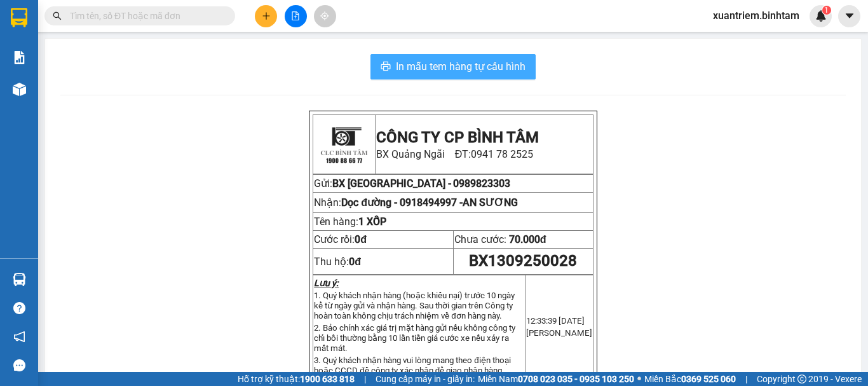 Image resolution: width=868 pixels, height=386 pixels. What do you see at coordinates (19, 307) in the screenshot?
I see `span: question-circle` at bounding box center [19, 307].